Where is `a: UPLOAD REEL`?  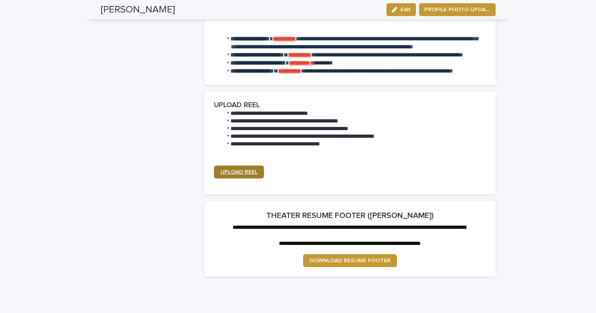
a: UPLOAD REEL is located at coordinates (239, 172).